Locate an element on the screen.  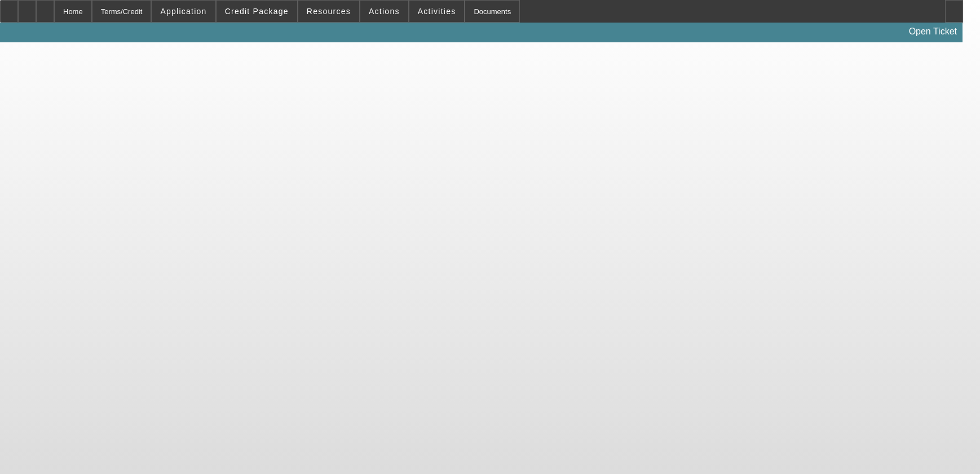
button: Resources is located at coordinates (328, 11).